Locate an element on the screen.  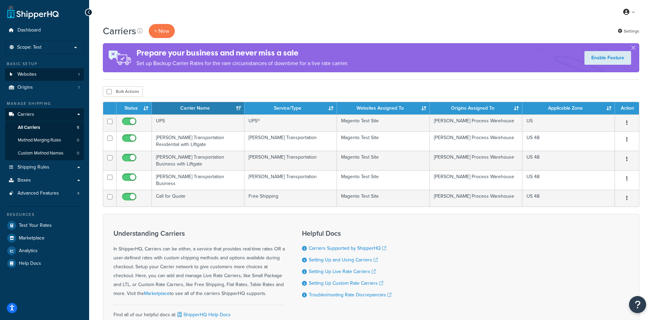
li: Marketplace is located at coordinates (45, 238).